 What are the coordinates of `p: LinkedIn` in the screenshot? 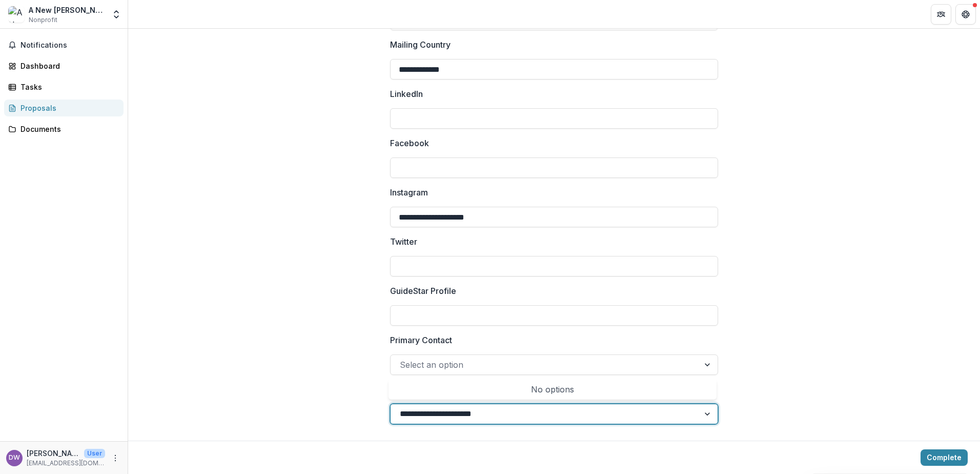 It's located at (407, 94).